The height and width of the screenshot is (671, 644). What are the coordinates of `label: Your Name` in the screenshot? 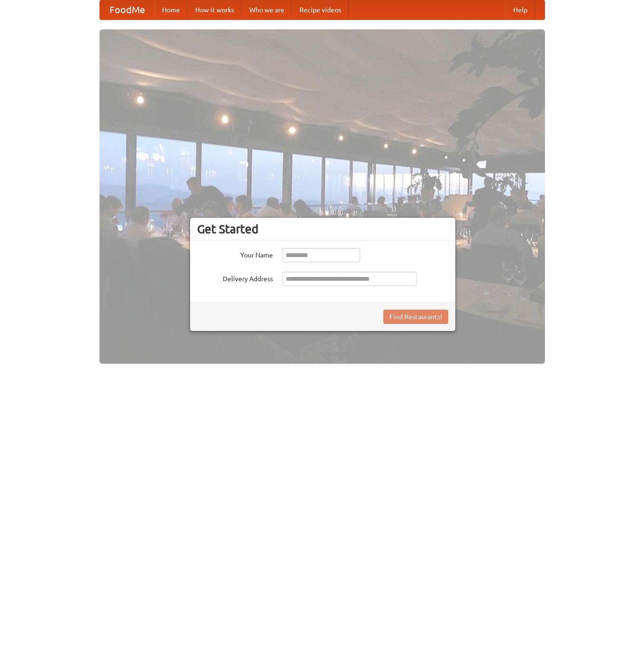 It's located at (235, 254).